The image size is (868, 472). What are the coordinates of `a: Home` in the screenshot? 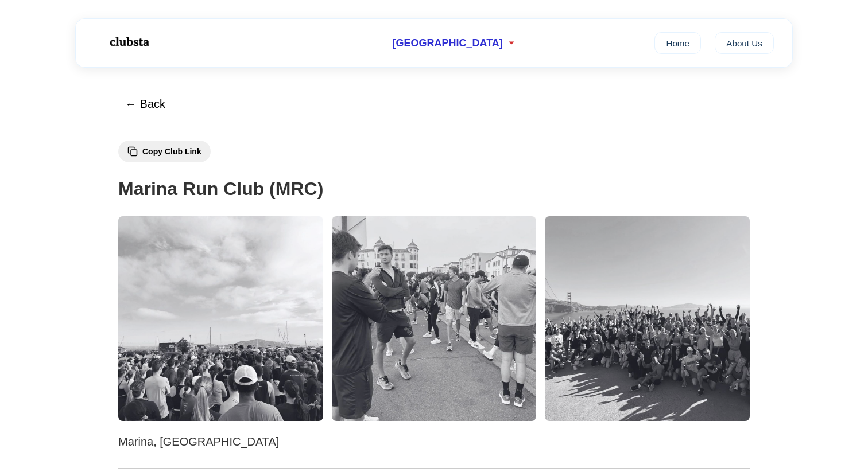 It's located at (677, 43).